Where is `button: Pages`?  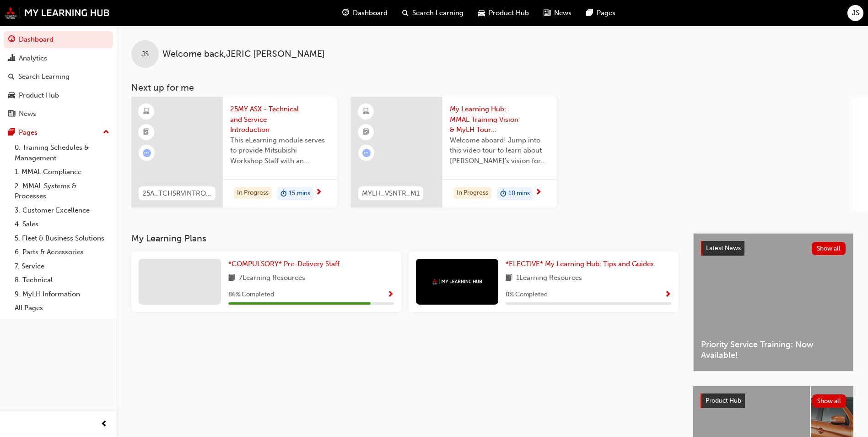
button: Pages is located at coordinates (58, 133).